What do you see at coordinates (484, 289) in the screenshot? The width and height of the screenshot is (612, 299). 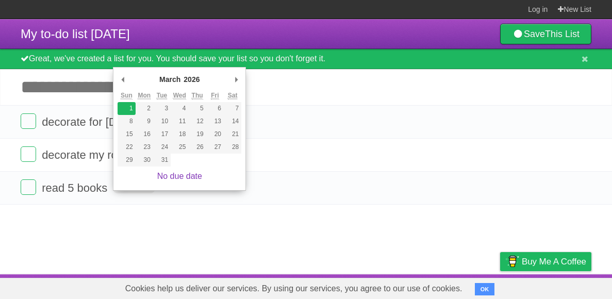 I see `button: OK` at bounding box center [484, 289].